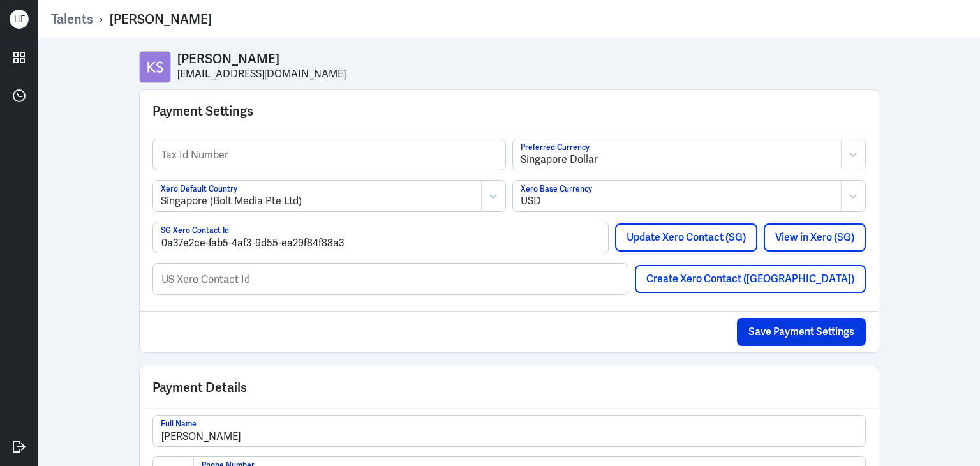  What do you see at coordinates (155, 67) in the screenshot?
I see `img: avatar.jpg` at bounding box center [155, 67].